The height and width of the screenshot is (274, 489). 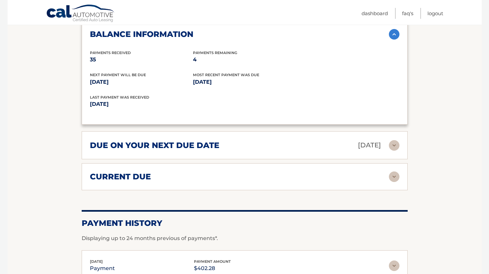 I want to click on span: Payments Remaining, so click(x=215, y=53).